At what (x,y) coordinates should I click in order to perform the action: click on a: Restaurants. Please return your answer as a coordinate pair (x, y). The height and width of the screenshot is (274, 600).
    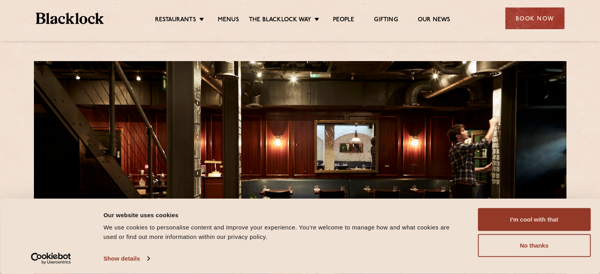
    Looking at the image, I should click on (175, 20).